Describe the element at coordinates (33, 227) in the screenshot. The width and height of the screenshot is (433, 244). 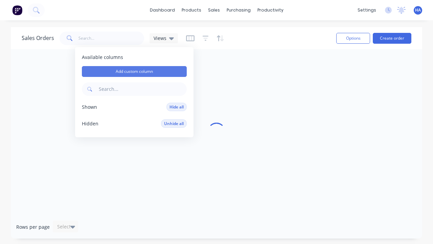
I see `span: Rows per page` at that location.